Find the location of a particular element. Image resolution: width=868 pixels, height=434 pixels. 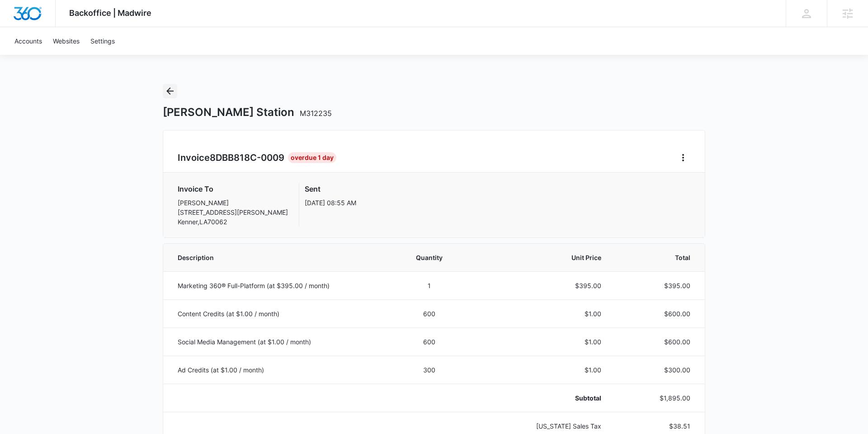

span: Unit Price is located at coordinates (540, 257).